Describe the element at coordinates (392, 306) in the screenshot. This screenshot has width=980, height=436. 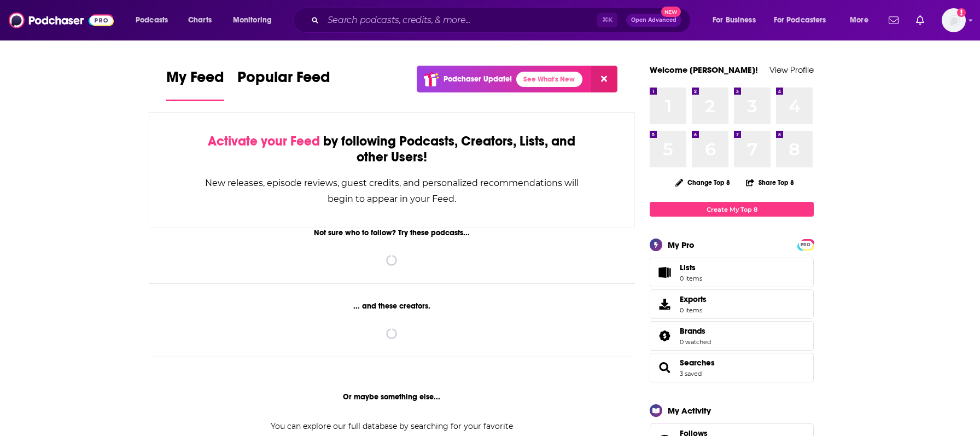
I see `div: ... and these creators.` at that location.